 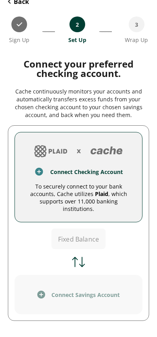 I want to click on button: plus iconConnect Savings Account, so click(x=79, y=295).